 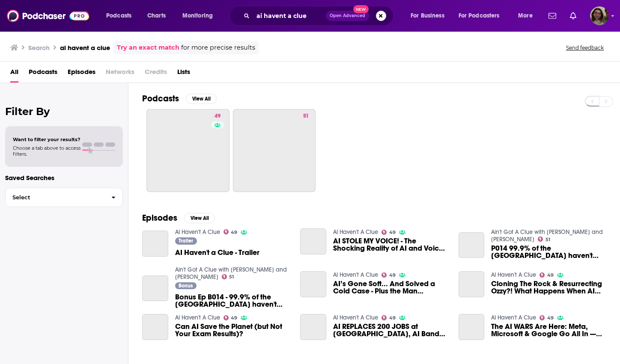 I want to click on button: Select, so click(x=64, y=197).